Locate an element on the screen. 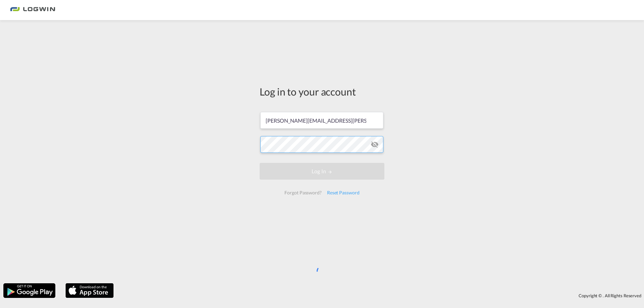 This screenshot has width=644, height=308. div: Log in to your account is located at coordinates (322, 92).